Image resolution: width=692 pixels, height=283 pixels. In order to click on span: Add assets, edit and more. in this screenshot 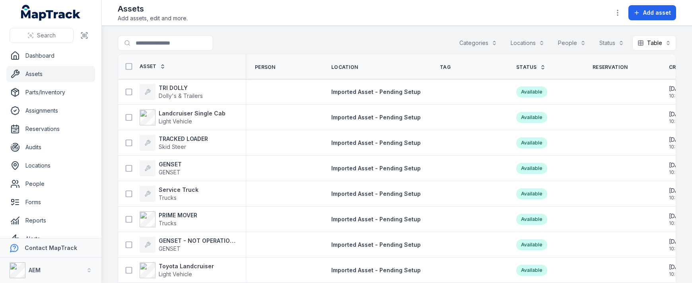, I will do `click(153, 18)`.